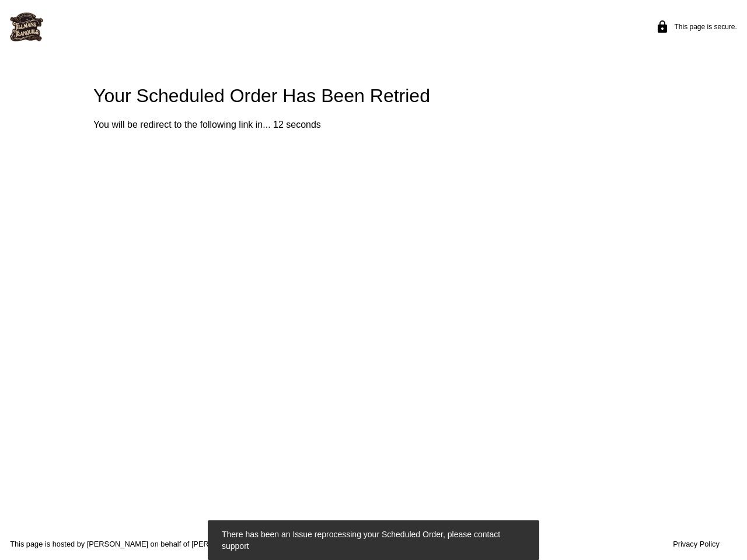 The height and width of the screenshot is (560, 747). What do you see at coordinates (696, 544) in the screenshot?
I see `a: Privacy Policy` at bounding box center [696, 544].